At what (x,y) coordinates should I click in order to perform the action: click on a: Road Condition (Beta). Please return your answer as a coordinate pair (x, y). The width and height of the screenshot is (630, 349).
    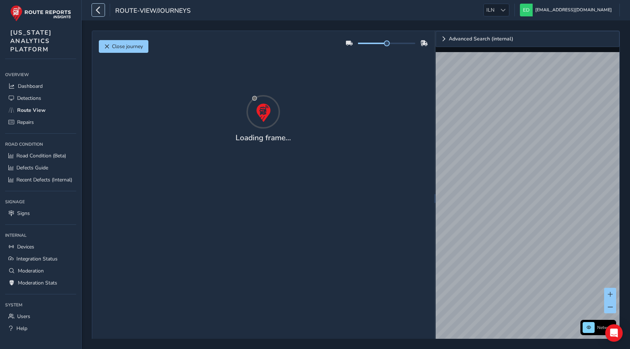
    Looking at the image, I should click on (40, 156).